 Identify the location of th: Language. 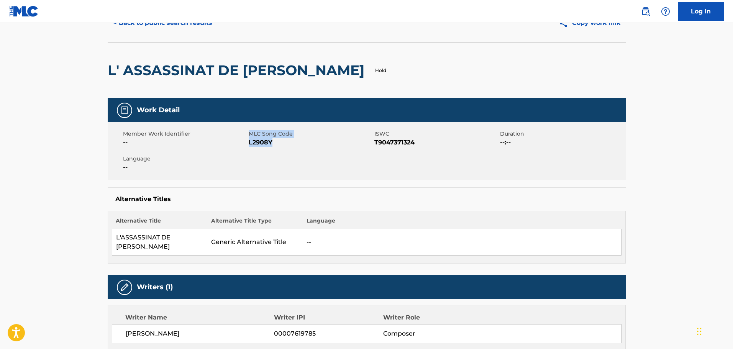
(462, 223).